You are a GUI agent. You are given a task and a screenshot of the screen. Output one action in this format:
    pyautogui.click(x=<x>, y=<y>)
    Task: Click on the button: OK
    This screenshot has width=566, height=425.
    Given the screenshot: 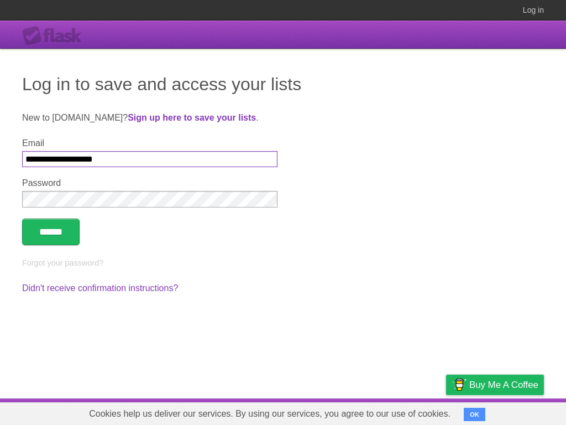 What is the action you would take?
    pyautogui.click(x=474, y=414)
    